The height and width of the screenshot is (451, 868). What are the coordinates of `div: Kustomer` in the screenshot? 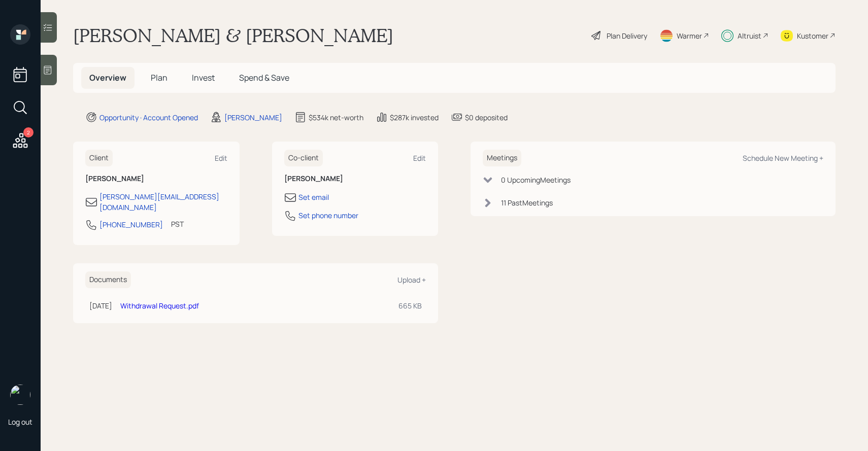 It's located at (813, 36).